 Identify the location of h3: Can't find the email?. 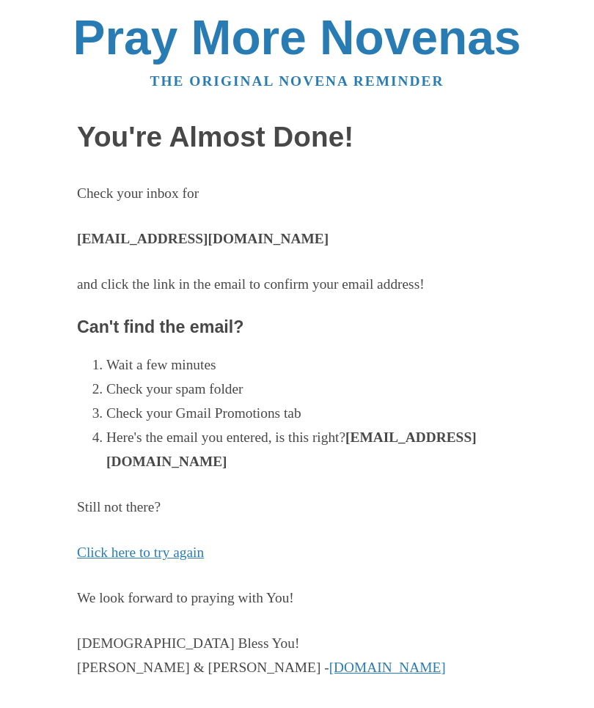
(297, 328).